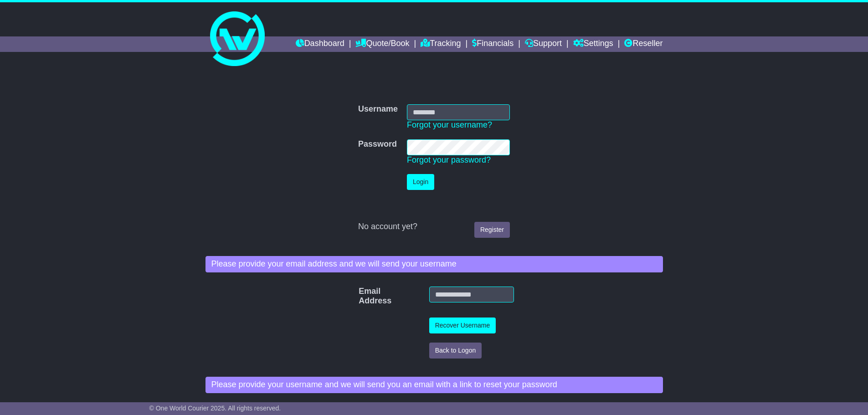 This screenshot has height=415, width=868. What do you see at coordinates (492, 230) in the screenshot?
I see `a: Register` at bounding box center [492, 230].